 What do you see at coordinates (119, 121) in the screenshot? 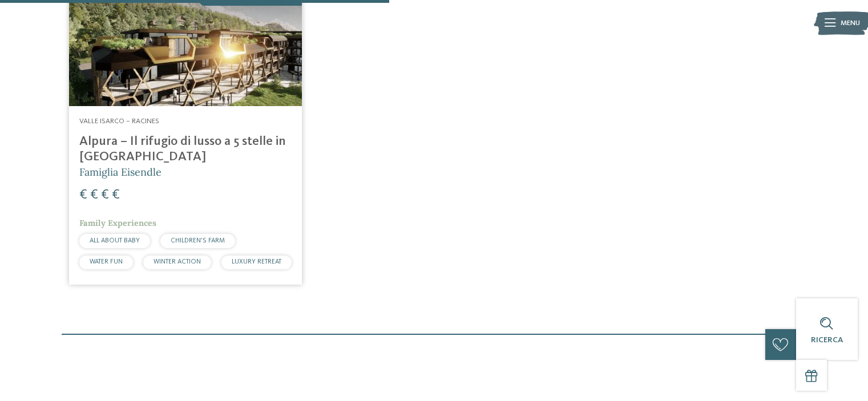
I see `span: Valle Isarco – Racines` at bounding box center [119, 121].